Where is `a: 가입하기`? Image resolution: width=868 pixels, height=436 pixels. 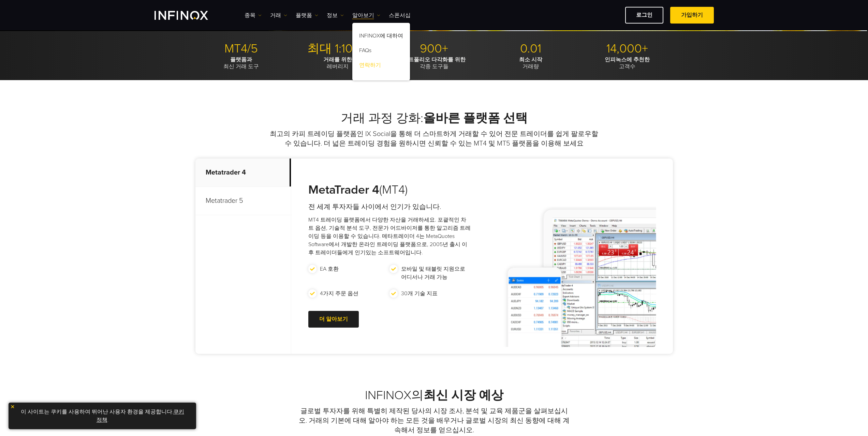 a: 가입하기 is located at coordinates (692, 15).